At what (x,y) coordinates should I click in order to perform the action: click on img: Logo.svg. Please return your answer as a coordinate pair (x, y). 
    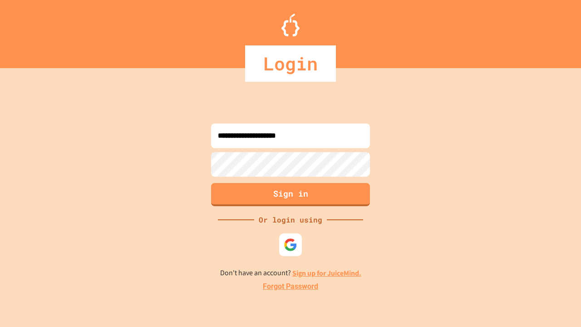
    Looking at the image, I should click on (290, 25).